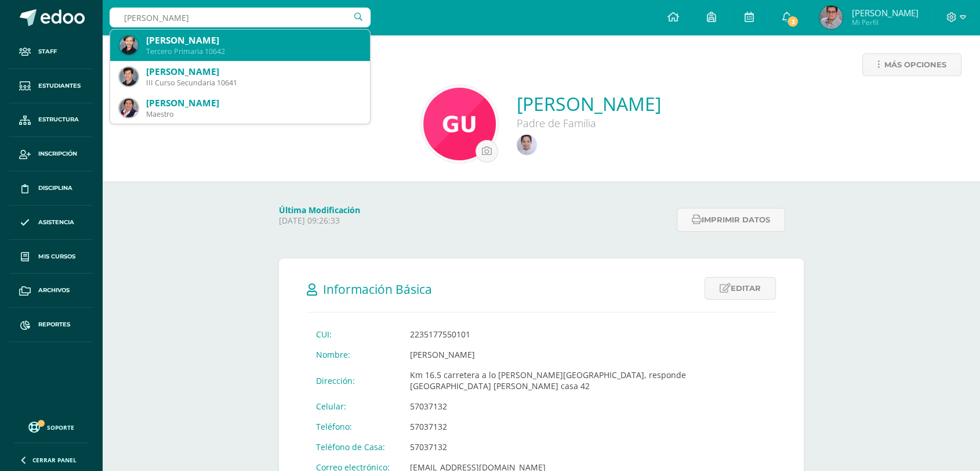  Describe the element at coordinates (54, 291) in the screenshot. I see `span: Archivos` at that location.